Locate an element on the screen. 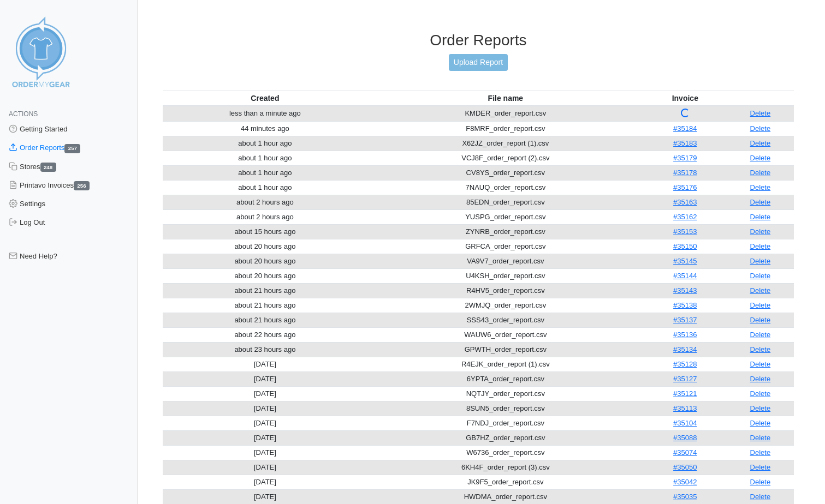 The image size is (825, 504). a: #35153 is located at coordinates (685, 232).